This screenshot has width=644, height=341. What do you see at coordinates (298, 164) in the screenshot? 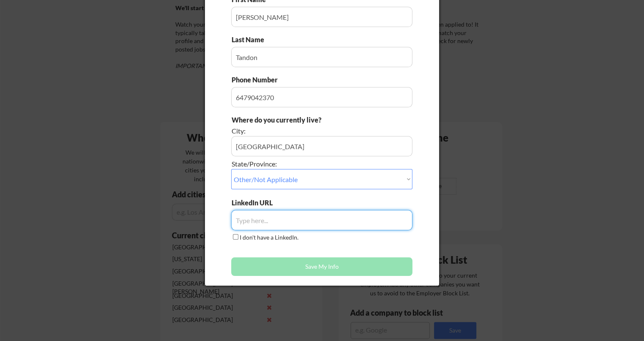
I see `div: State/Province:` at bounding box center [298, 164].